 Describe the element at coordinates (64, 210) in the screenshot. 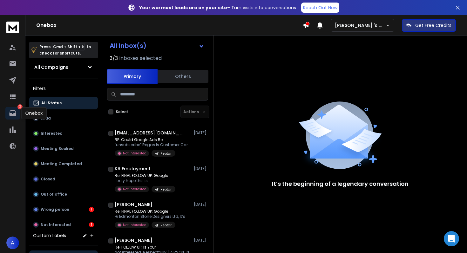

I see `button: Wrong person1` at that location.